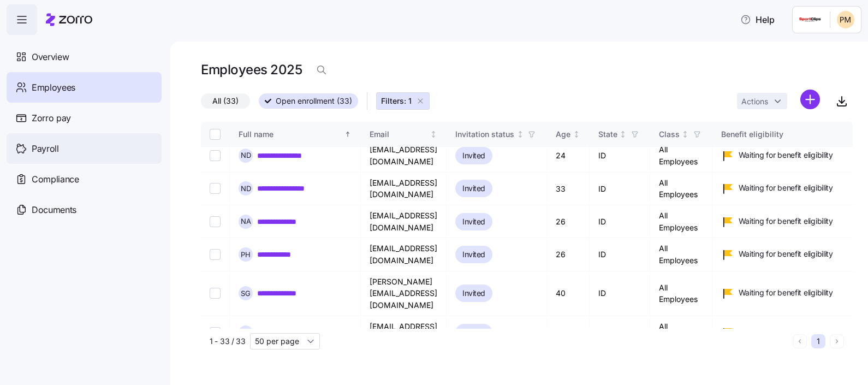 The height and width of the screenshot is (385, 868). I want to click on input: Select record 29, so click(215, 255).